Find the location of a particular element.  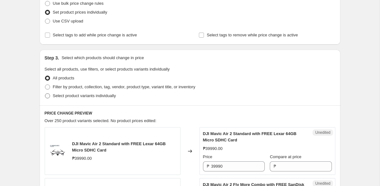

span: Filter by product, collection, tag, vendor, product type, variant title, or inventory is located at coordinates (124, 87).